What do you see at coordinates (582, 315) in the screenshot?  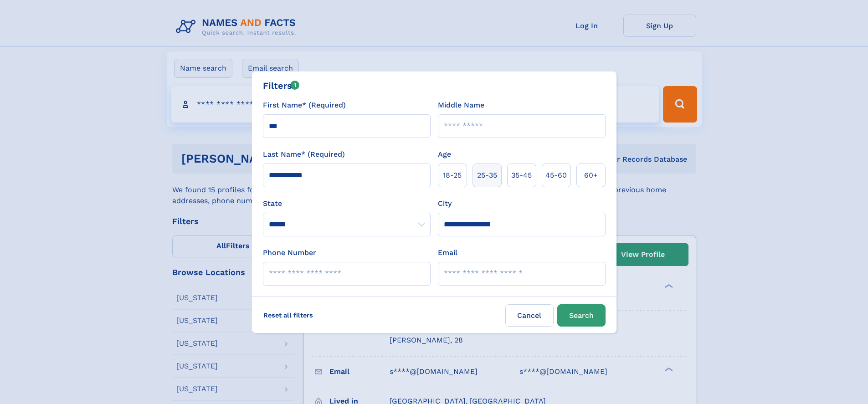 I see `button: Search` at bounding box center [582, 315].